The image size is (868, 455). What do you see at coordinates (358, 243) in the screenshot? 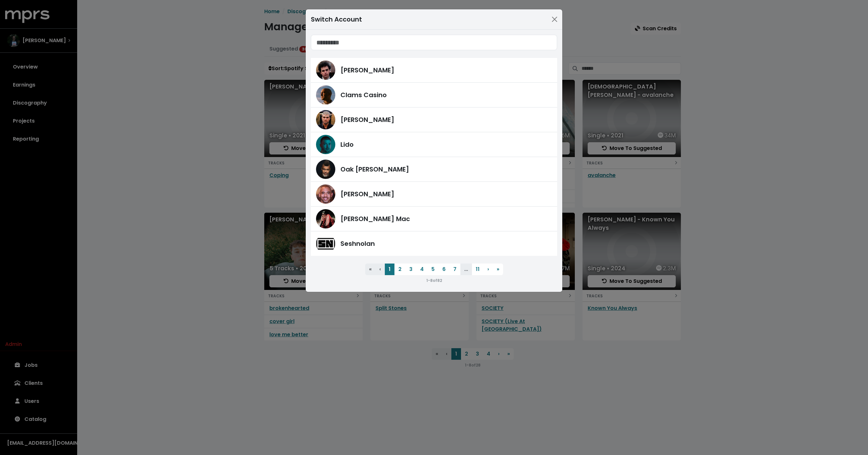
I see `span: Seshnolan` at bounding box center [358, 243].